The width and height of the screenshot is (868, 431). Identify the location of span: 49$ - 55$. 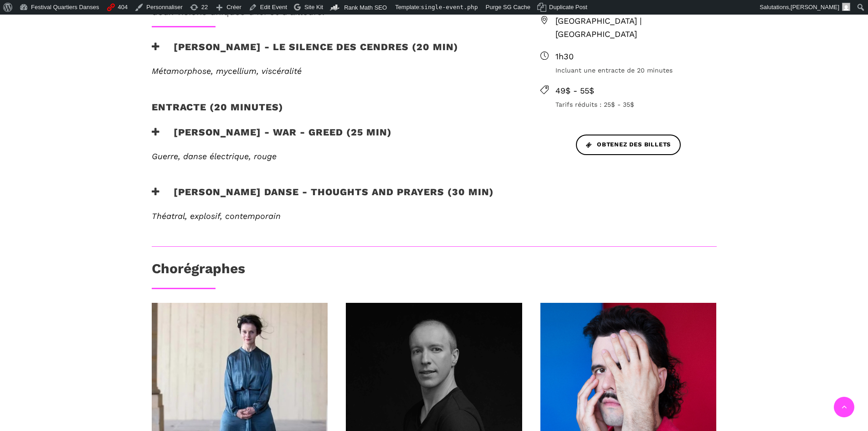
(636, 91).